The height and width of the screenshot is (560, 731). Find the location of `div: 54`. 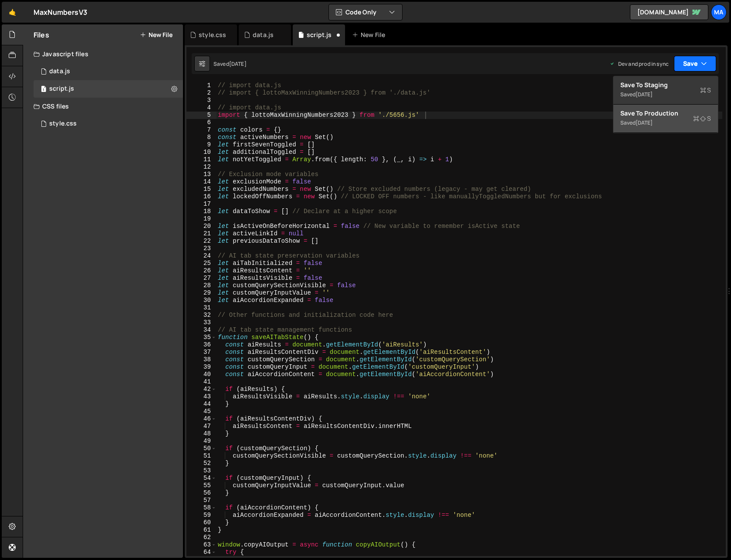

div: 54 is located at coordinates (201, 478).